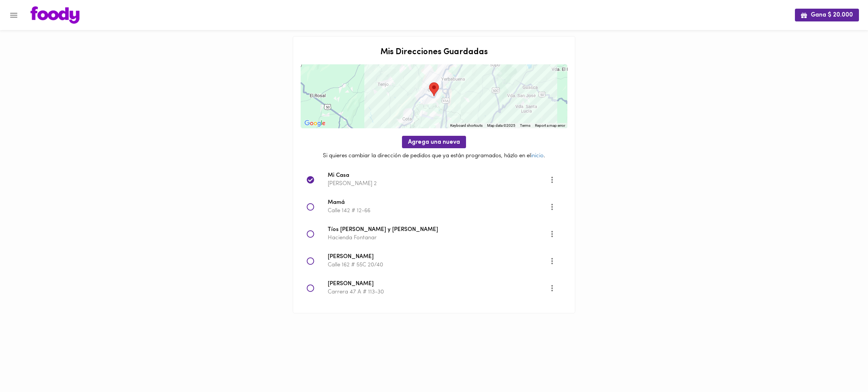 The width and height of the screenshot is (868, 392). I want to click on span: Map data ©2025, so click(501, 125).